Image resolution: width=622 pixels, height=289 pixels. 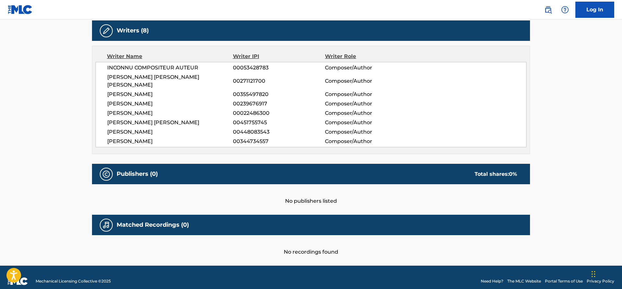 I want to click on div: Writer Role, so click(x=367, y=56).